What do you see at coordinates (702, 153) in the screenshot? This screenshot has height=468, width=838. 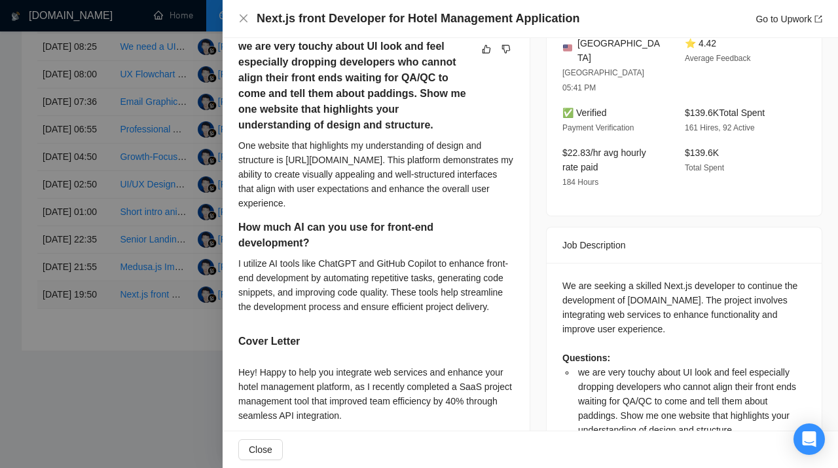 I see `span: $139.6K` at bounding box center [702, 153].